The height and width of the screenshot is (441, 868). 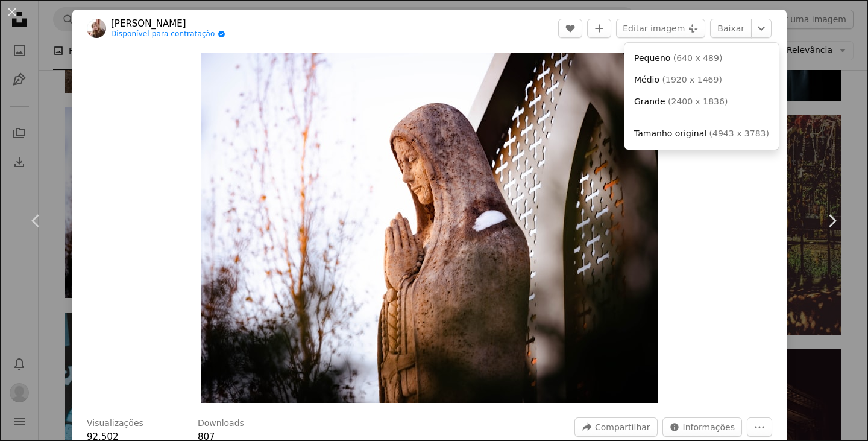 What do you see at coordinates (698, 58) in the screenshot?
I see `span: ( 640 x 489 )` at bounding box center [698, 58].